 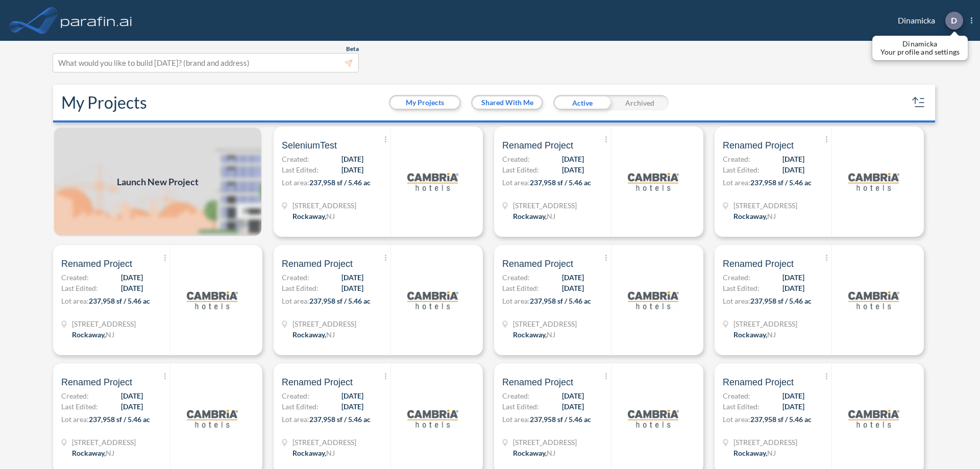 I want to click on h2: My Projects, so click(x=104, y=102).